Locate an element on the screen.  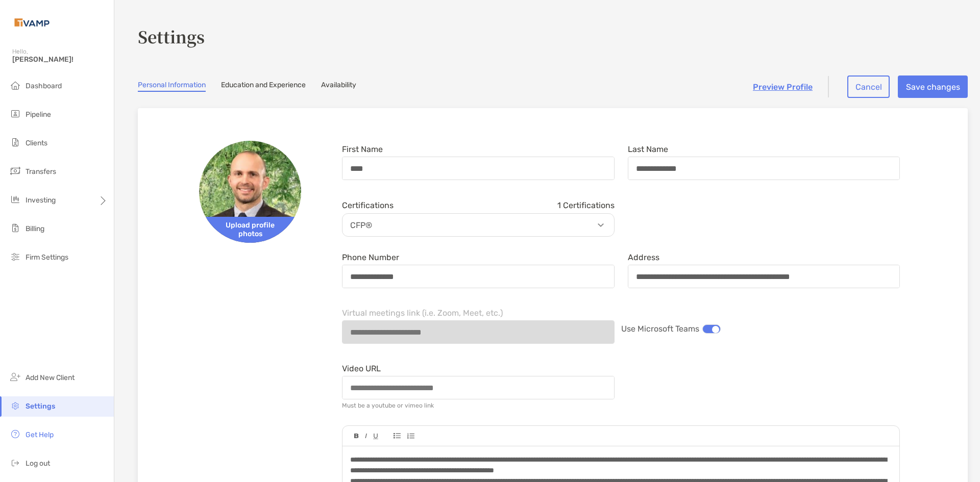
label: Last Name is located at coordinates (648, 149).